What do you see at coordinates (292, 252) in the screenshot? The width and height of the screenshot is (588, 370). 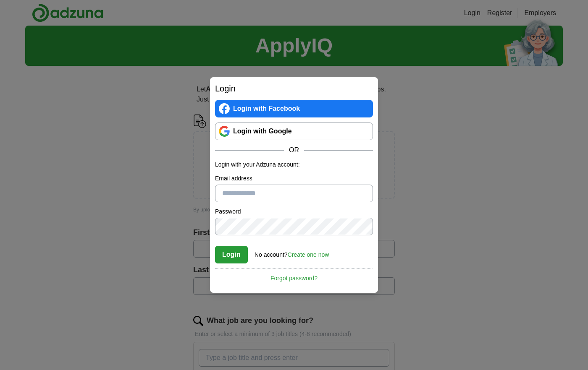 I see `div: No account?` at bounding box center [292, 252].